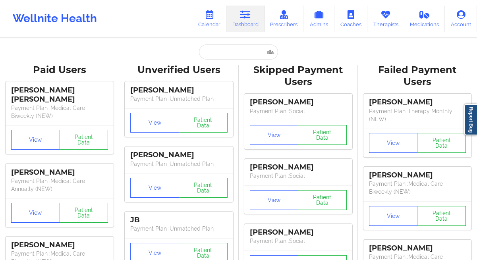 This screenshot has height=260, width=477. Describe the element at coordinates (246, 19) in the screenshot. I see `a: Dashboard` at that location.